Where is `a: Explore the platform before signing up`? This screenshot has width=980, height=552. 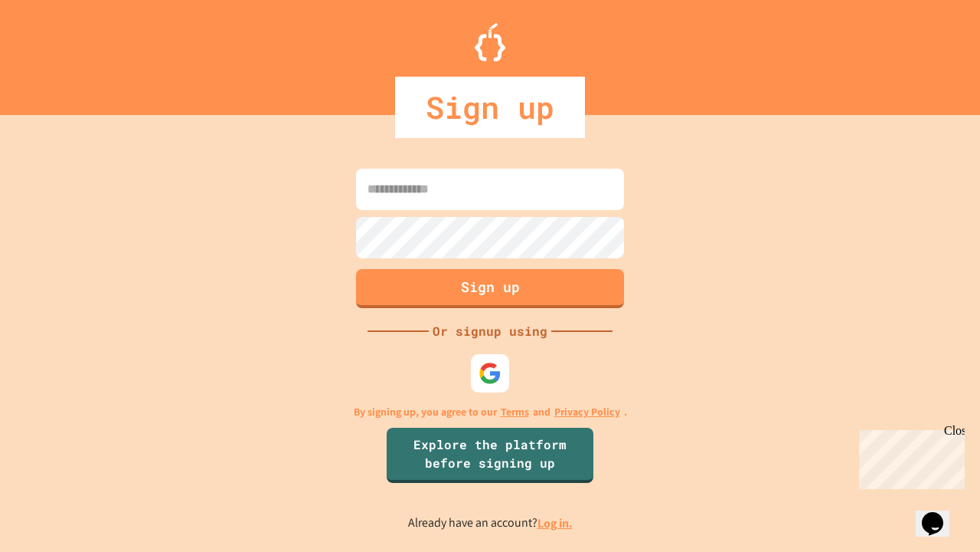
a: Explore the platform before signing up is located at coordinates (490, 455).